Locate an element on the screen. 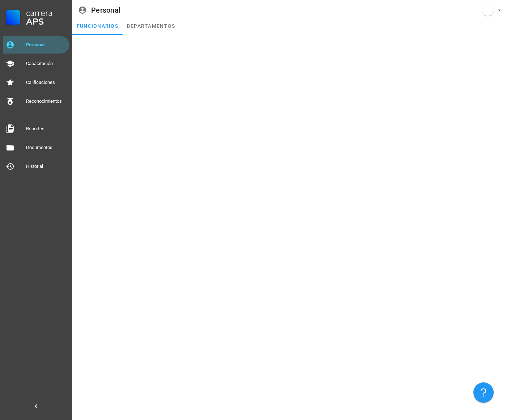  div: avatar is located at coordinates (488, 10).